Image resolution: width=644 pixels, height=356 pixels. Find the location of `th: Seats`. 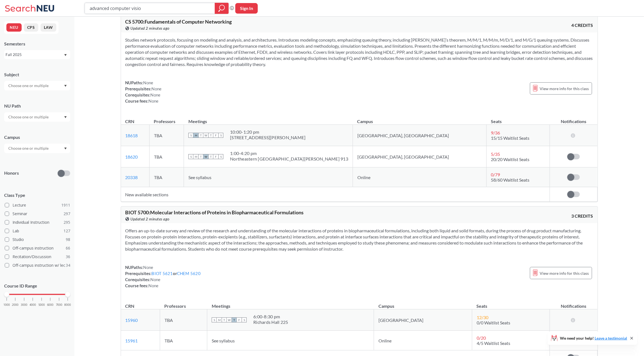

th: Seats is located at coordinates (518, 119).